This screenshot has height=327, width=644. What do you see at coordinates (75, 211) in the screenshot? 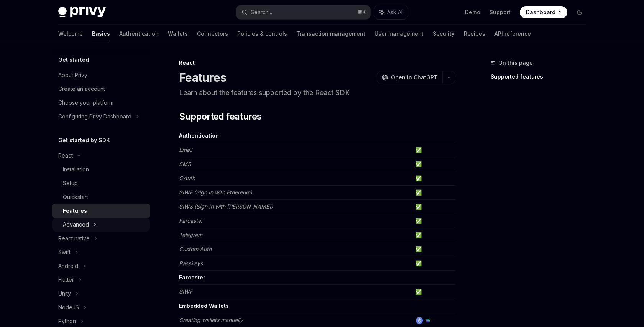
I see `div: Features` at bounding box center [75, 211].